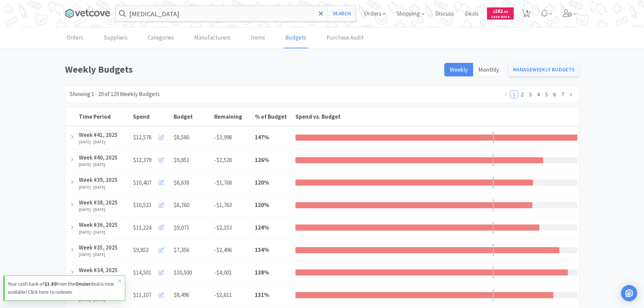 This screenshot has height=308, width=644. What do you see at coordinates (547, 94) in the screenshot?
I see `a: 5` at bounding box center [547, 94].